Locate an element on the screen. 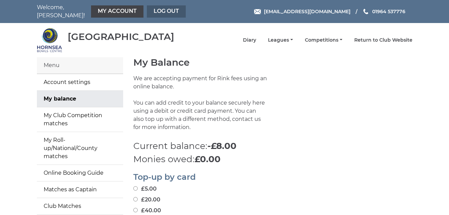  a: My Roll-up/National/County matches is located at coordinates (80, 148).